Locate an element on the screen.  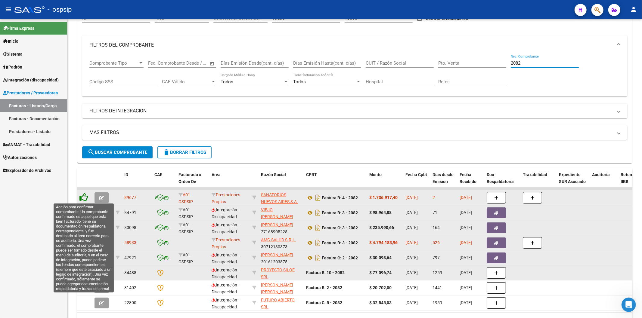
datatable-header-cell: Doc Respaldatoria is located at coordinates (502, 182).